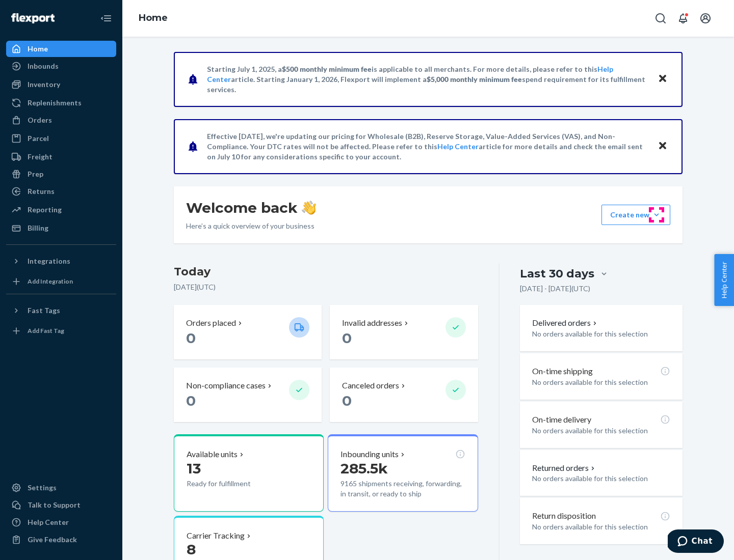 This screenshot has height=560, width=734. Describe the element at coordinates (33, 19) in the screenshot. I see `img: Flexport logo` at that location.